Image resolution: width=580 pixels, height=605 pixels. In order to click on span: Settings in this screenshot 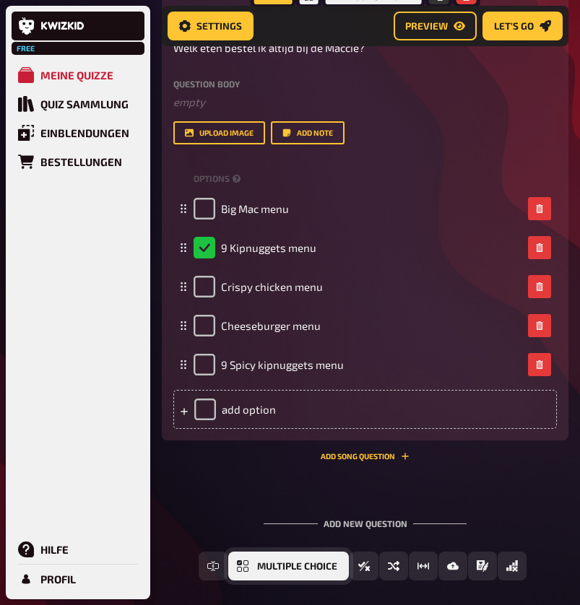, I will do `click(219, 26)`.